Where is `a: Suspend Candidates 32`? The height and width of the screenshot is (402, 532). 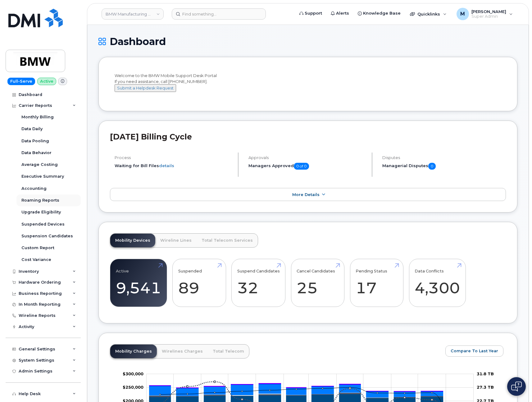 a: Suspend Candidates 32 is located at coordinates (259, 283).